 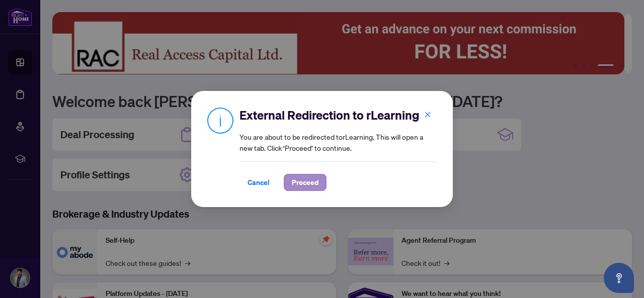 I want to click on img: Info Icon, so click(x=220, y=120).